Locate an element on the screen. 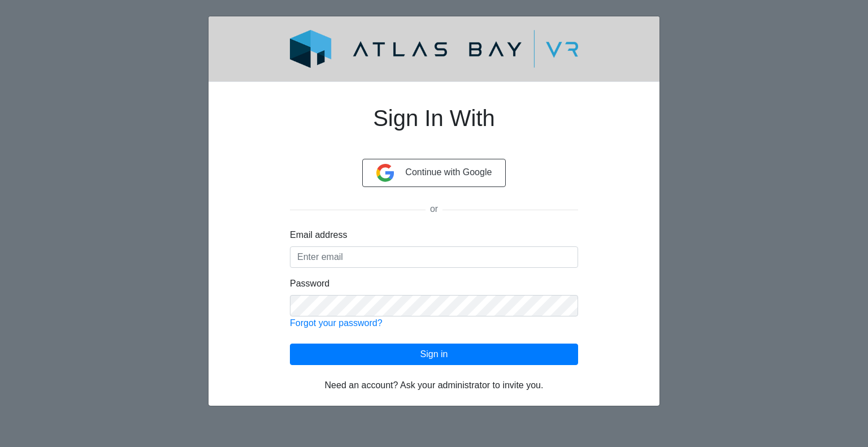 This screenshot has width=868, height=447. h1: Sign In With is located at coordinates (434, 125).